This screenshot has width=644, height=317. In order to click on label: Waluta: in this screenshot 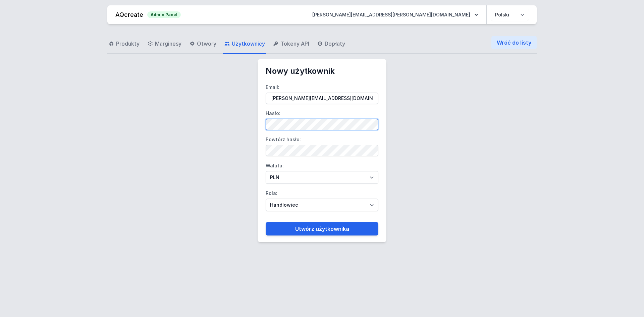, I will do `click(322, 172)`.